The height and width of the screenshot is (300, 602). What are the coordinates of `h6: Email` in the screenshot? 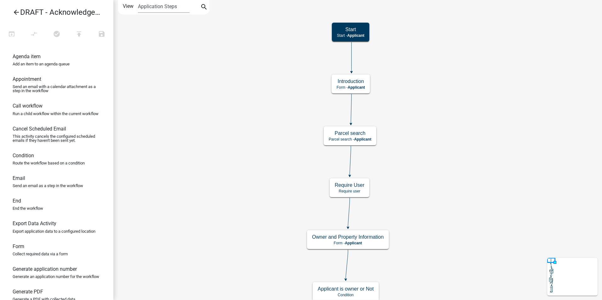 It's located at (19, 178).